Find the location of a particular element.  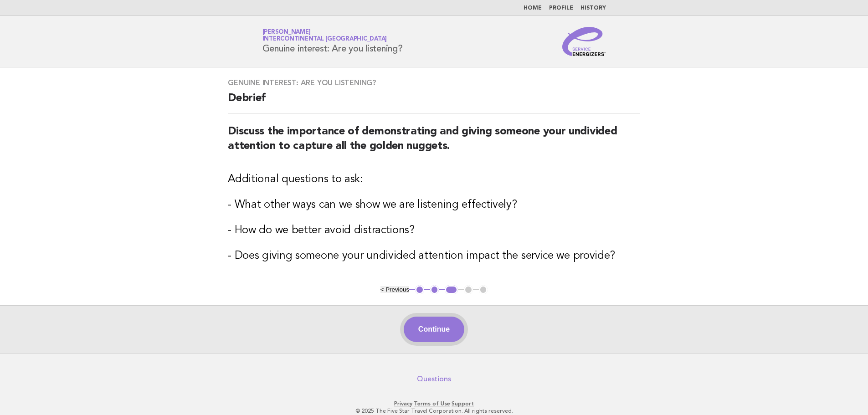

h2: Debrief is located at coordinates (434, 102).